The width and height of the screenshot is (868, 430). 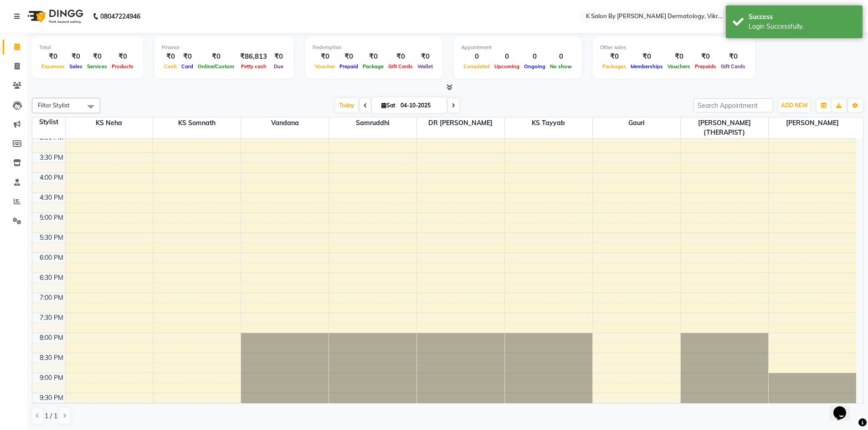 I want to click on span: No show, so click(x=561, y=66).